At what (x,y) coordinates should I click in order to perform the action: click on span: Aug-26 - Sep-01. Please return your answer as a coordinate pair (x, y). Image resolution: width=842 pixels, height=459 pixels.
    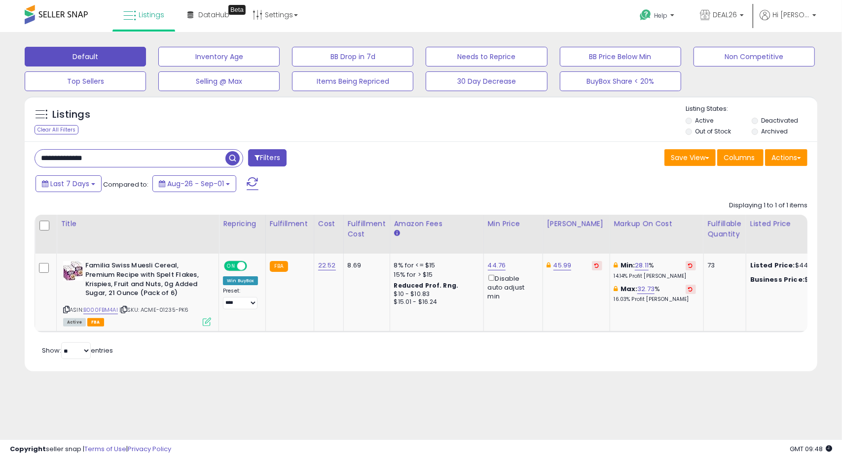
    Looking at the image, I should click on (195, 184).